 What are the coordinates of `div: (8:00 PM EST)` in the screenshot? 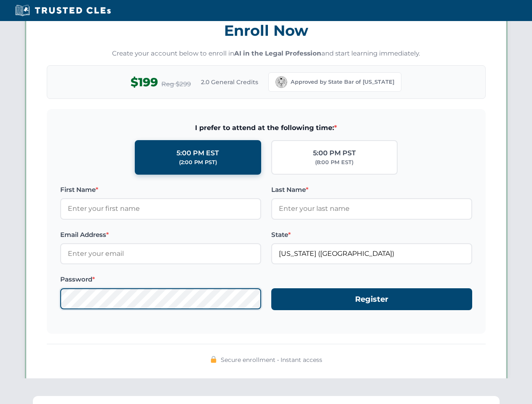 It's located at (334, 163).